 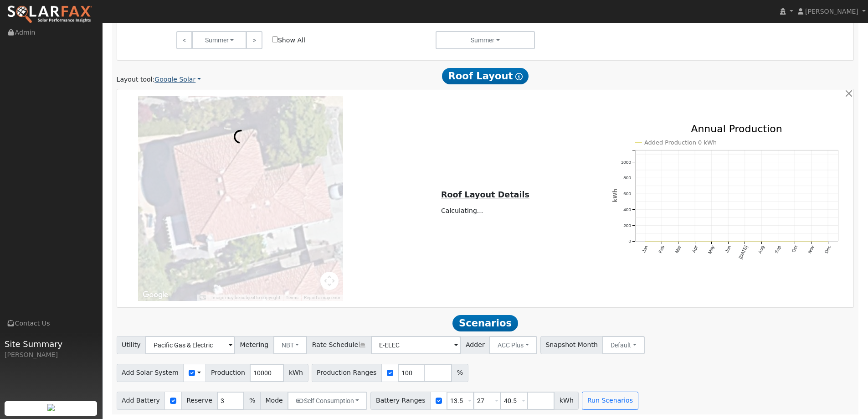 I want to click on span: Site Summary, so click(x=51, y=344).